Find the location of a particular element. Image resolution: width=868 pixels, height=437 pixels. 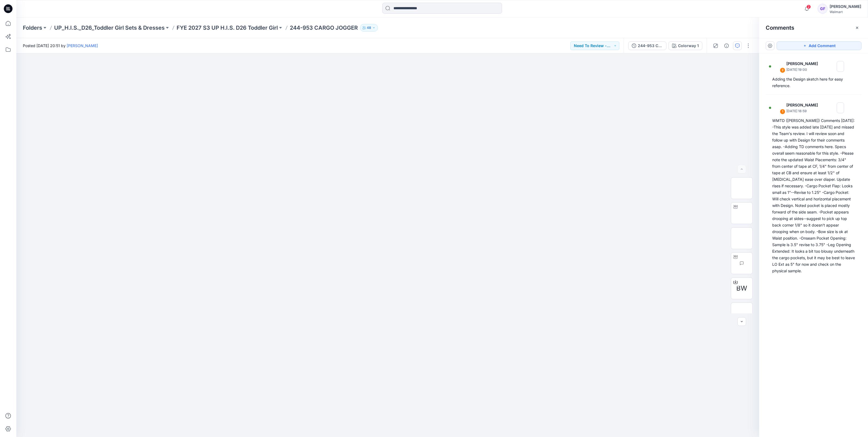

div: Colorway 1 is located at coordinates (688, 46).